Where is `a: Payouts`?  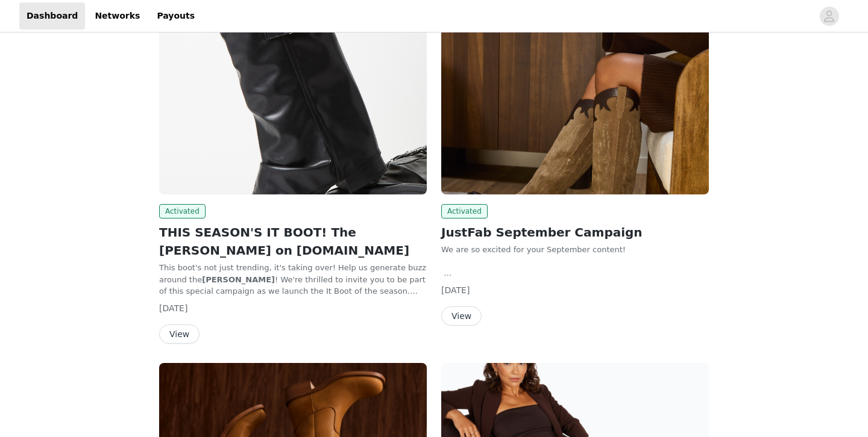
a: Payouts is located at coordinates (175, 15).